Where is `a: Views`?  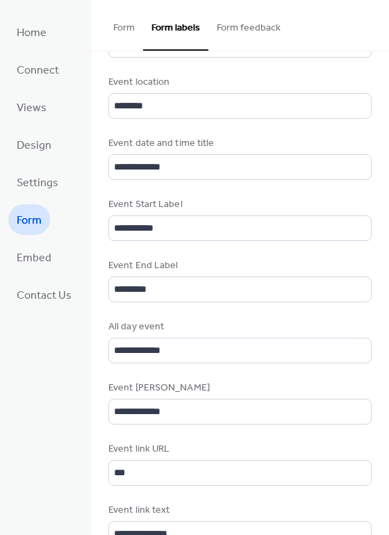 a: Views is located at coordinates (31, 107).